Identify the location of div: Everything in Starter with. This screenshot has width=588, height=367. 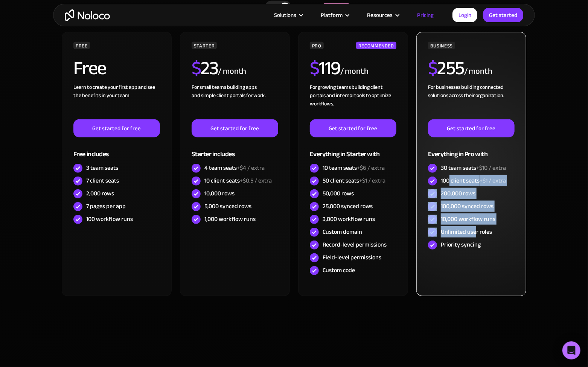
(353, 149).